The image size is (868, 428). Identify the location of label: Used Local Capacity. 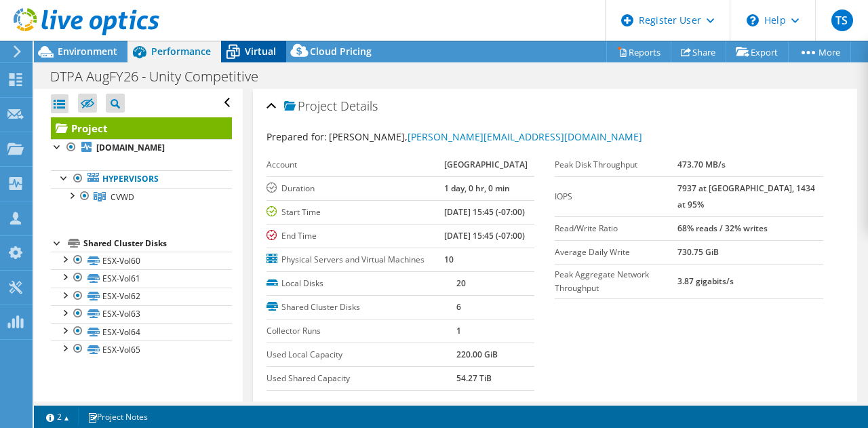
(361, 354).